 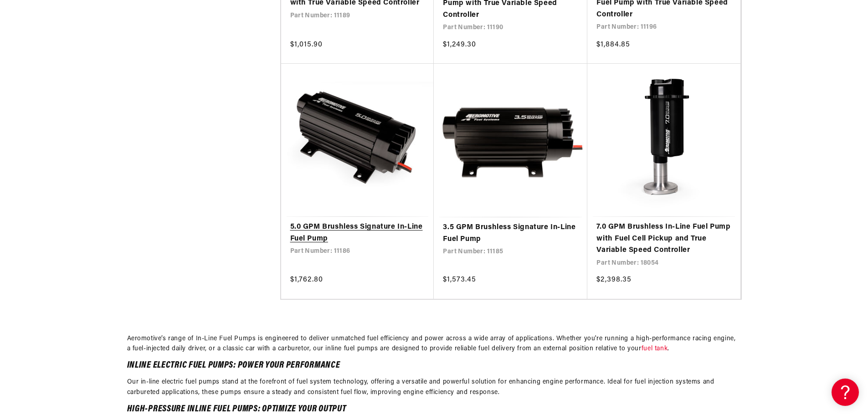 What do you see at coordinates (510, 233) in the screenshot?
I see `a: 3.5 GPM Brushless Signature In-Line Fuel Pump` at bounding box center [510, 233].